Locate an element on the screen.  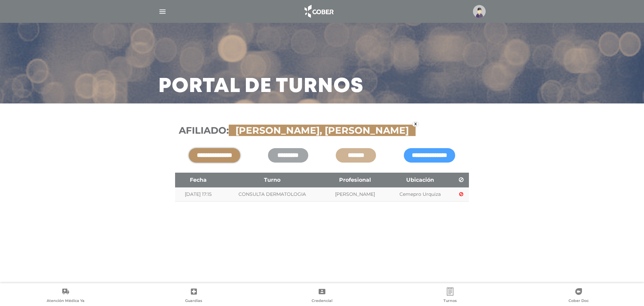
th: Fecha is located at coordinates (198, 180).